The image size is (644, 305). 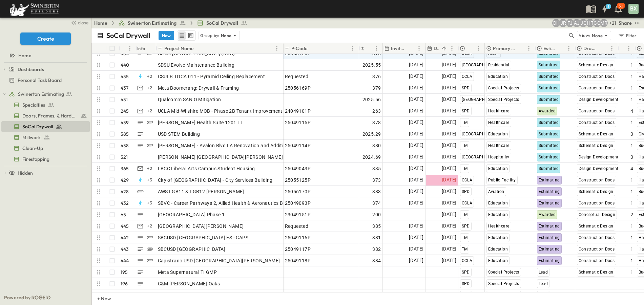 I want to click on span: 23049151P, so click(x=298, y=215).